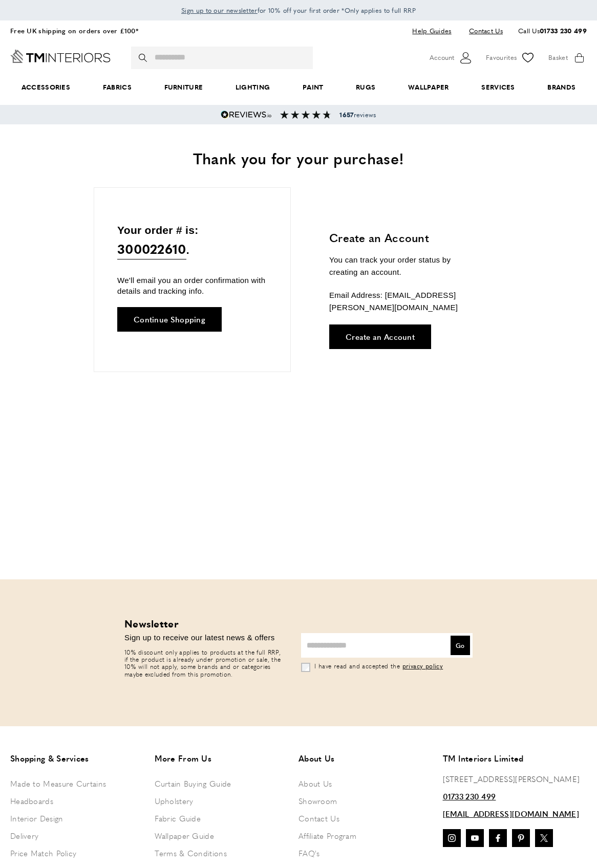 The height and width of the screenshot is (868, 597). Describe the element at coordinates (205, 664) in the screenshot. I see `p: 10% discount only applies to products at the full RRP, if the product is already under promotion ...` at that location.